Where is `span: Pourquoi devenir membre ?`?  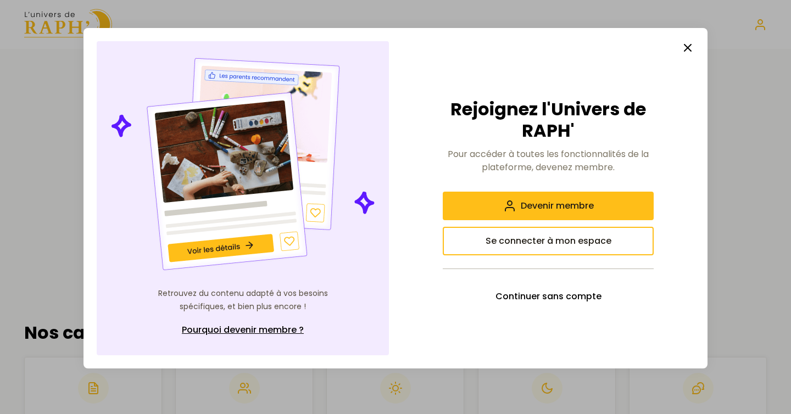
span: Pourquoi devenir membre ? is located at coordinates (243, 330).